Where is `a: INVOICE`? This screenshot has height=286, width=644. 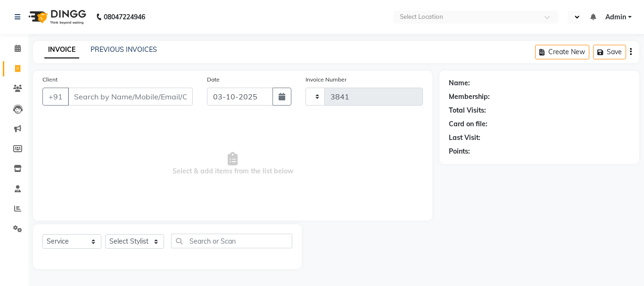 a: INVOICE is located at coordinates (61, 50).